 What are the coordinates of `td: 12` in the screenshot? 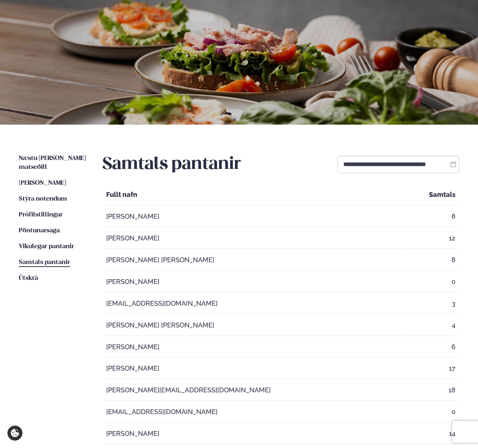 It's located at (430, 238).